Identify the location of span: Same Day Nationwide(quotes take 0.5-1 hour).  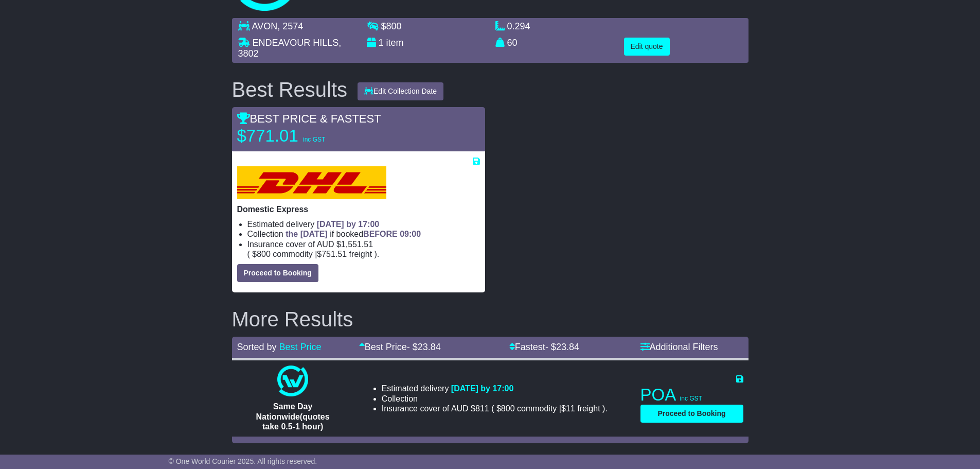
(293, 416).